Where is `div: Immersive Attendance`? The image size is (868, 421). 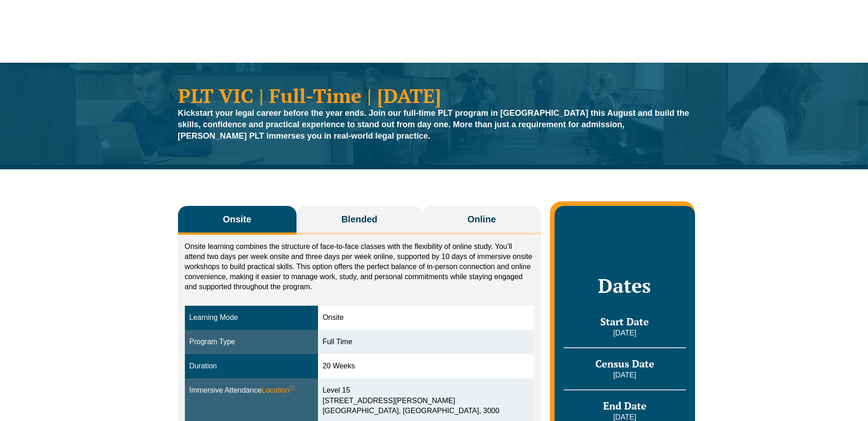
div: Immersive Attendance is located at coordinates (251, 391).